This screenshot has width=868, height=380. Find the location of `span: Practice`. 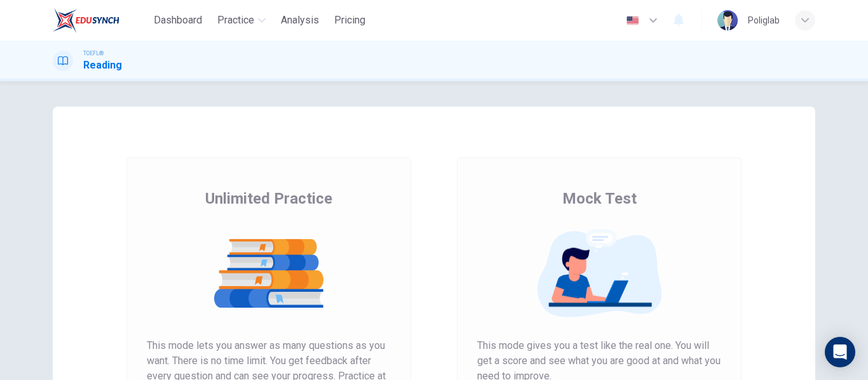

span: Practice is located at coordinates (236, 20).